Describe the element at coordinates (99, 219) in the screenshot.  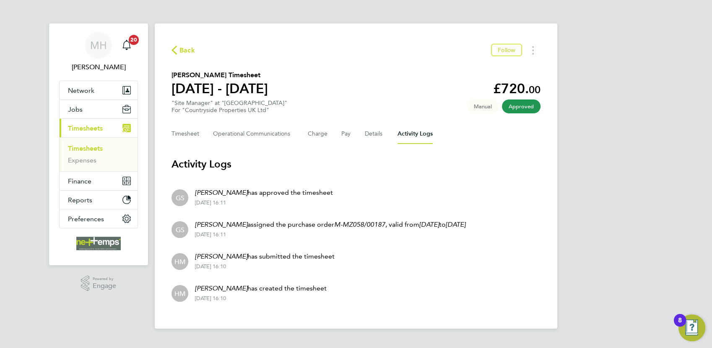
I see `button: Preferences` at that location.